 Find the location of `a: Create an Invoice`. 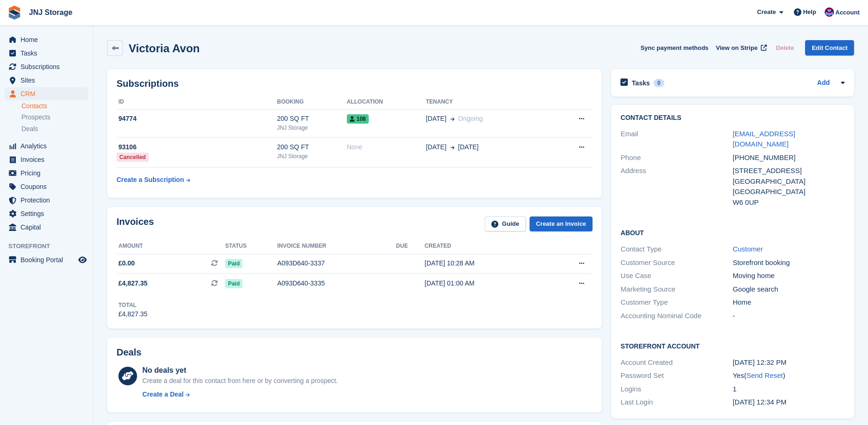

a: Create an Invoice is located at coordinates (562, 224).